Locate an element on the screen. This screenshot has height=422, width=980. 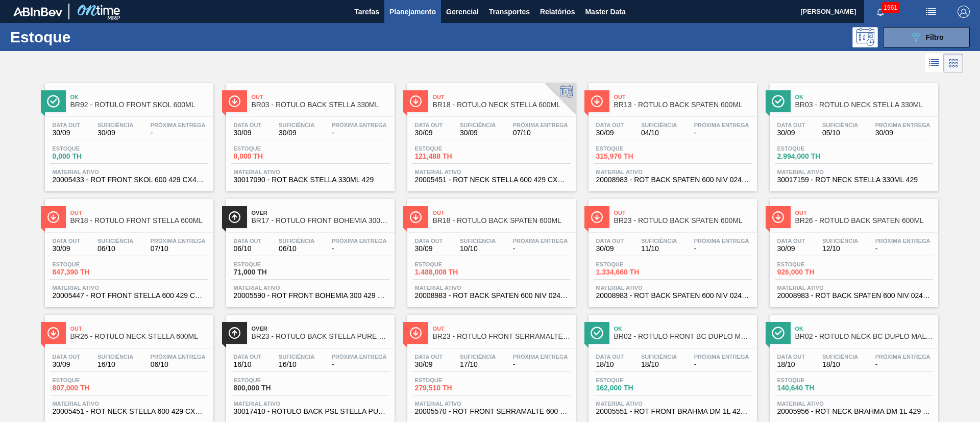
span: BR03 - RÓTULO BACK STELLA 330ML is located at coordinates (320, 105).